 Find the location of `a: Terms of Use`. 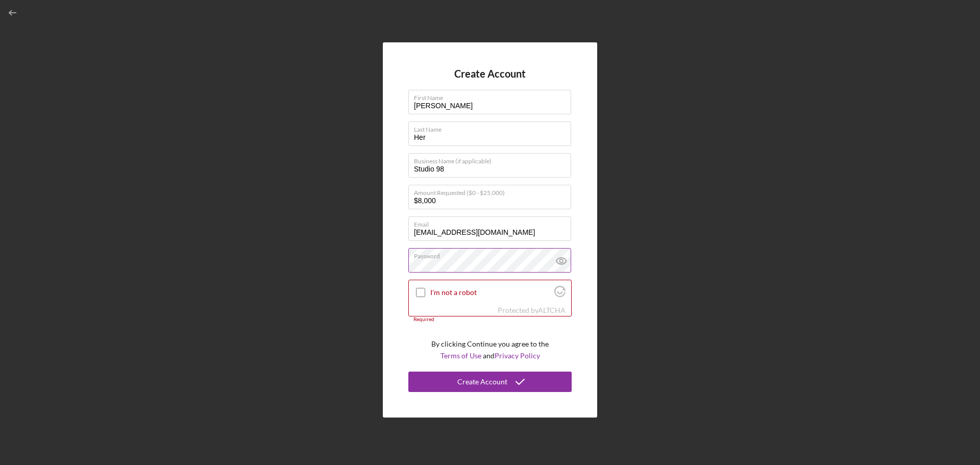

a: Terms of Use is located at coordinates (461, 355).